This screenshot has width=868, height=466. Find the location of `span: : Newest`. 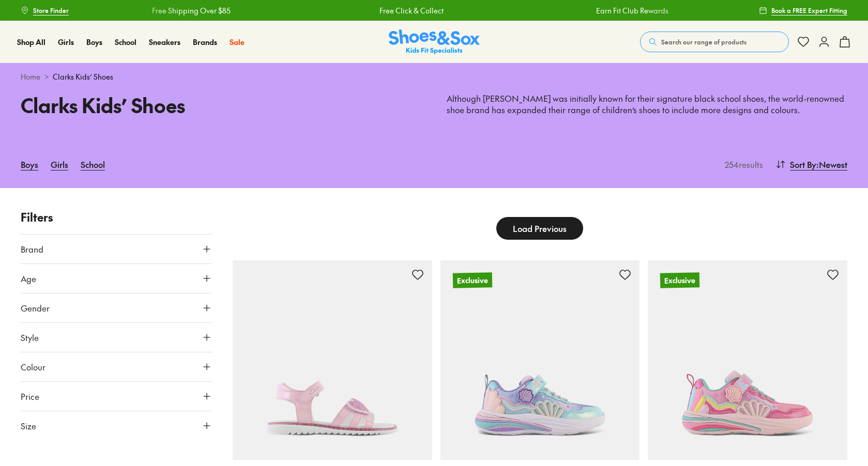

span: : Newest is located at coordinates (832, 165).